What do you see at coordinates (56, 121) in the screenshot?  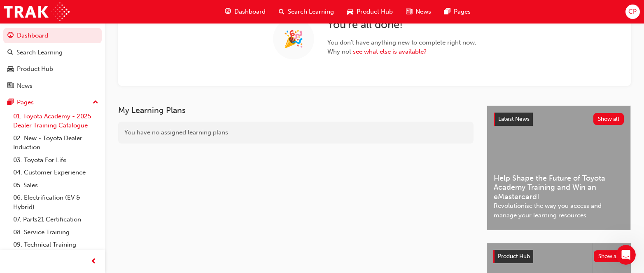 I see `a: 01. Toyota Academy - 2025 Dealer Training Catalogue` at bounding box center [56, 121].